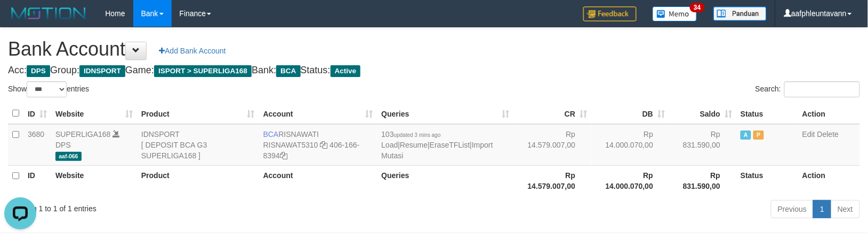  I want to click on th: Website: activate to sort column ascending, so click(94, 113).